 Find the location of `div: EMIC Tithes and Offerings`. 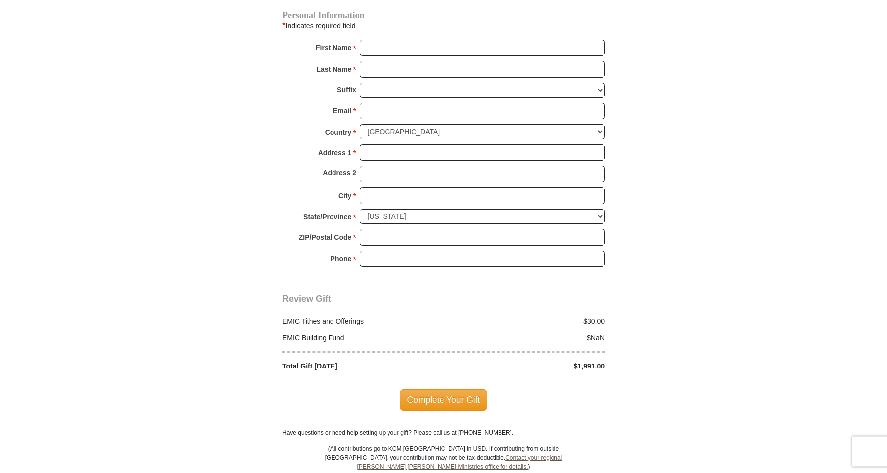

div: EMIC Tithes and Offerings is located at coordinates (361, 322).